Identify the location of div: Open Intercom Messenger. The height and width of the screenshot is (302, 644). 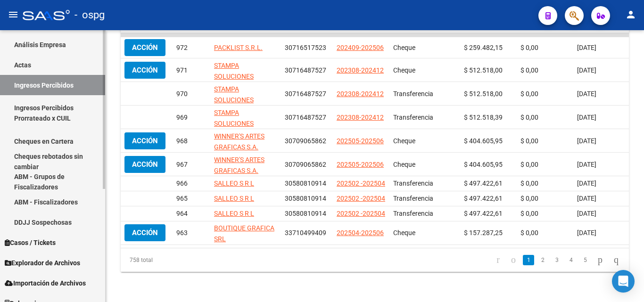
(624, 282).